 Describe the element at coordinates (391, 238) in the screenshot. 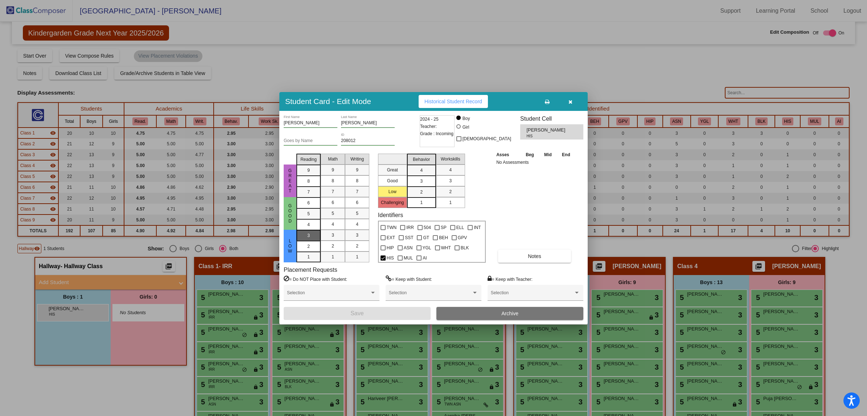

I see `span: EXT` at that location.